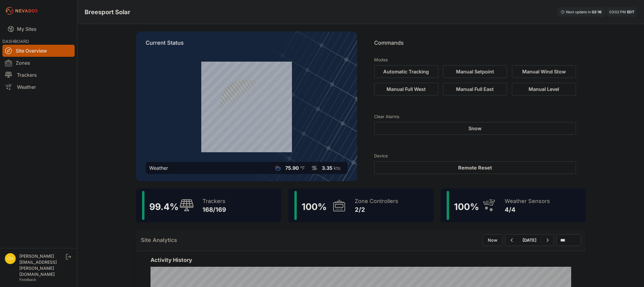 This screenshot has height=287, width=644. I want to click on button: Manual Full East, so click(475, 89).